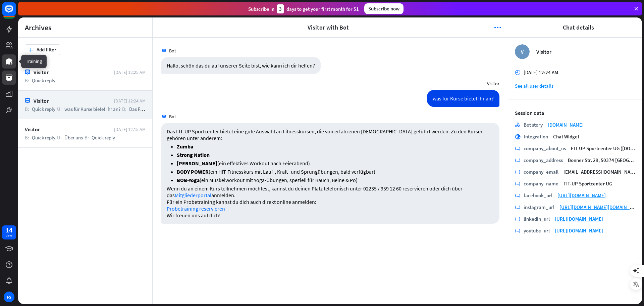 Image resolution: width=644 pixels, height=306 pixels. What do you see at coordinates (43, 50) in the screenshot?
I see `button: plusAdd filter` at bounding box center [43, 50].